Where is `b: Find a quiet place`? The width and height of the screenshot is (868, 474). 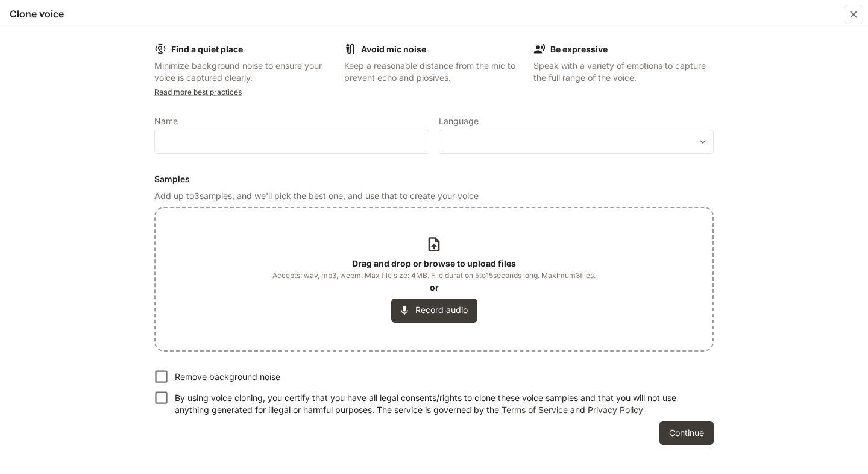
b: Find a quiet place is located at coordinates (207, 49).